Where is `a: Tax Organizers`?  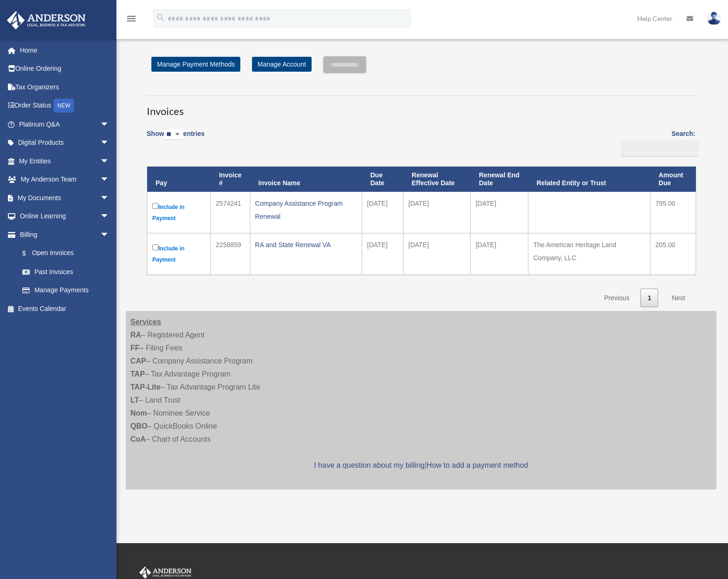
a: Tax Organizers is located at coordinates (64, 87).